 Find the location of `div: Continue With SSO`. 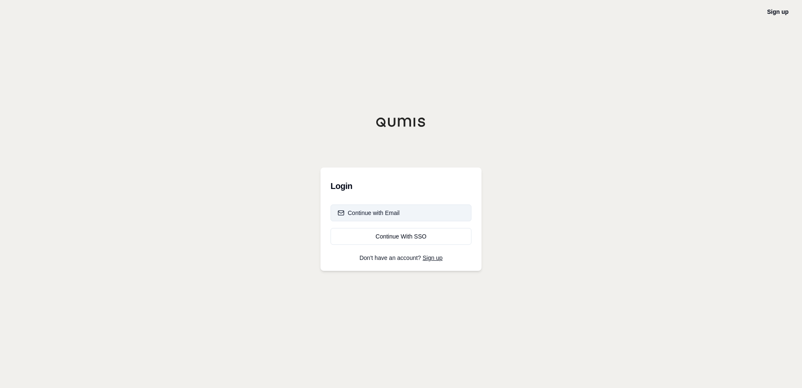

div: Continue With SSO is located at coordinates (401, 236).